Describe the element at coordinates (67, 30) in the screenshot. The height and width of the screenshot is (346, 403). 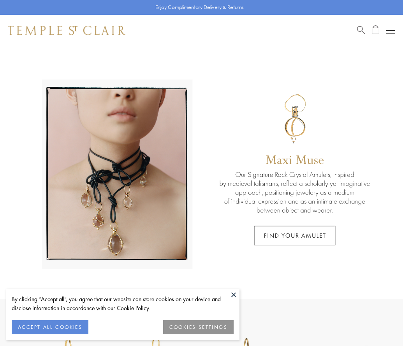
I see `img: Temple St. Clair` at that location.